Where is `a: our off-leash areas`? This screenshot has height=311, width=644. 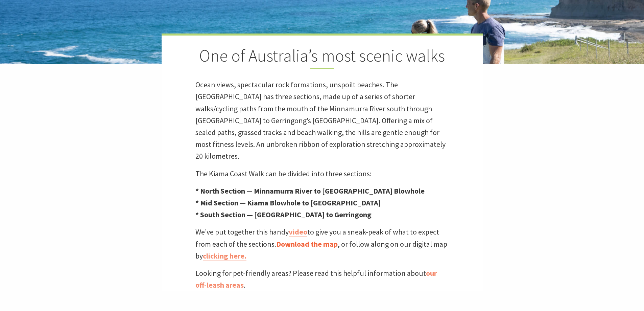
a: our off-leash areas is located at coordinates (316, 279).